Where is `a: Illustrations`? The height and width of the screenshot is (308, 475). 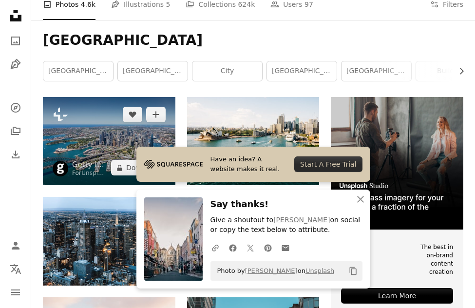
a: Illustrations is located at coordinates (16, 64).